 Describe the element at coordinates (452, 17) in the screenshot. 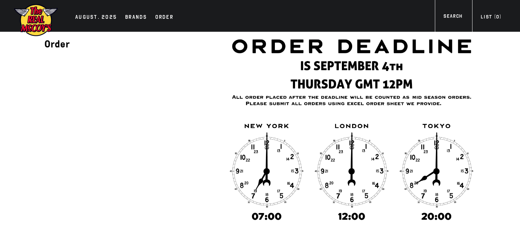

I see `div: Search` at that location.